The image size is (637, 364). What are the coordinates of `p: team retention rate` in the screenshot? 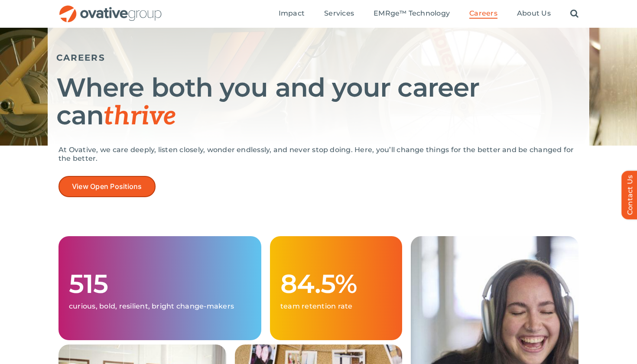 It's located at (336, 306).